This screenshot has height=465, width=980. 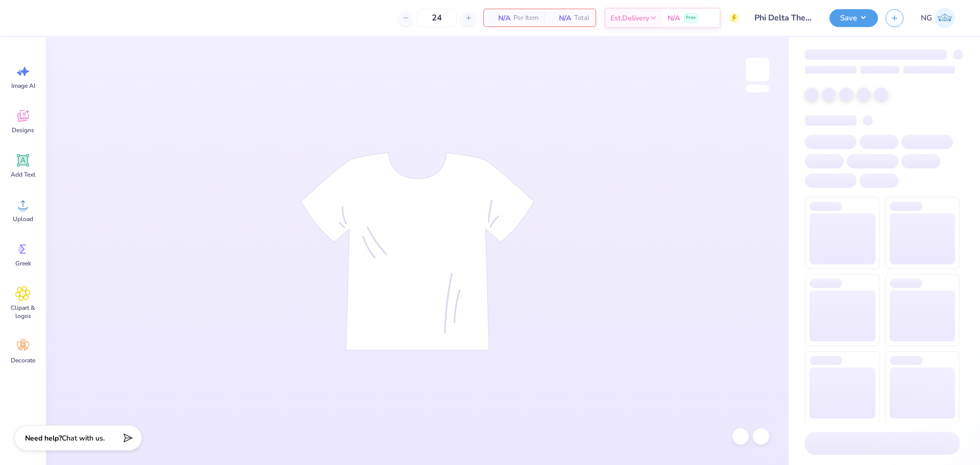 What do you see at coordinates (23, 264) in the screenshot?
I see `span: Greek` at bounding box center [23, 264].